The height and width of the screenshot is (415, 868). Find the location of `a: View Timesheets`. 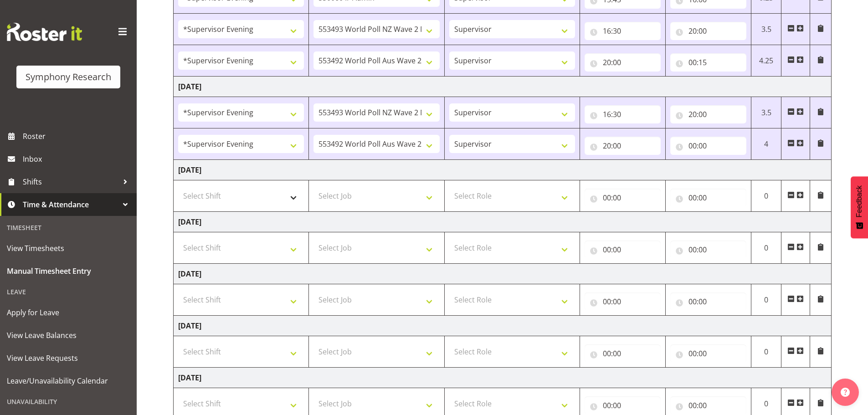

a: View Timesheets is located at coordinates (69, 248).